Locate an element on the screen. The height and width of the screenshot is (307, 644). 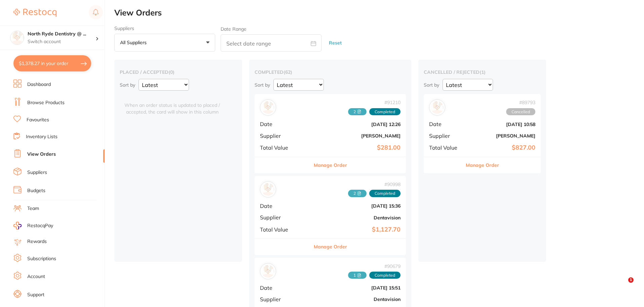
a: RestocqPay is located at coordinates (33, 225).